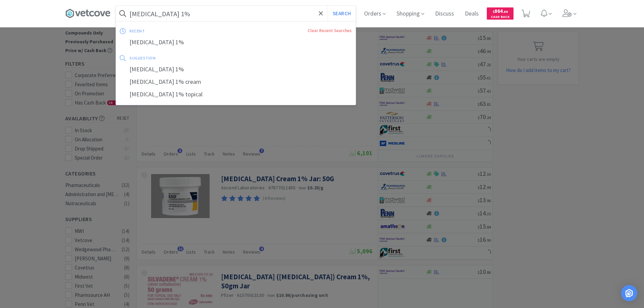 This screenshot has height=308, width=644. I want to click on span: Cash Back, so click(500, 18).